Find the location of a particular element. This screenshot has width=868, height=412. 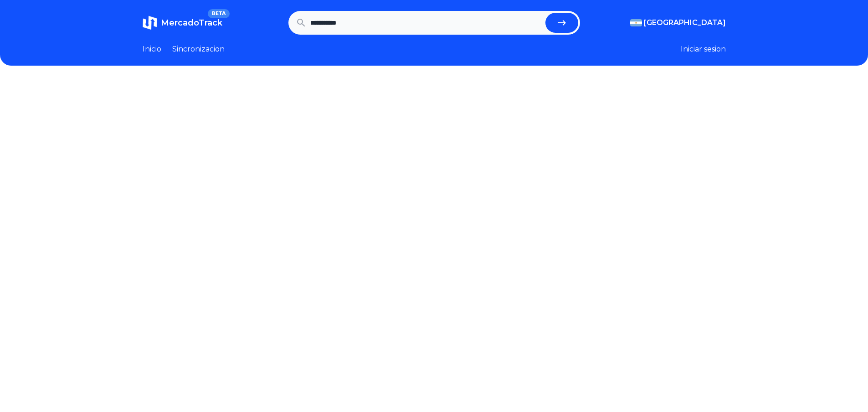

span: BETA is located at coordinates (218, 13).